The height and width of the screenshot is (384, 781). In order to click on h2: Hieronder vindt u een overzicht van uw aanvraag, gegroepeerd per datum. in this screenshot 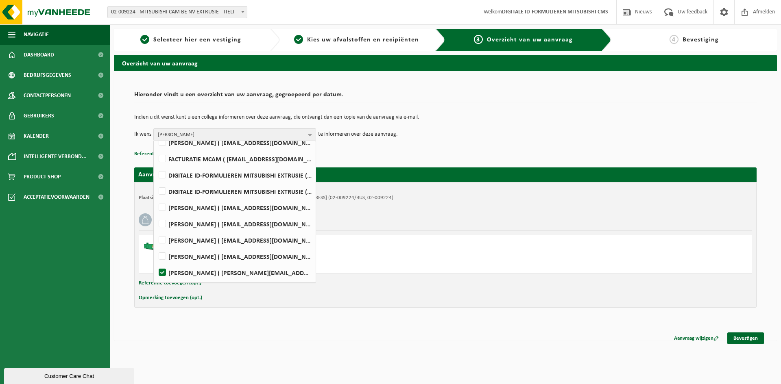, I will do `click(445, 97)`.